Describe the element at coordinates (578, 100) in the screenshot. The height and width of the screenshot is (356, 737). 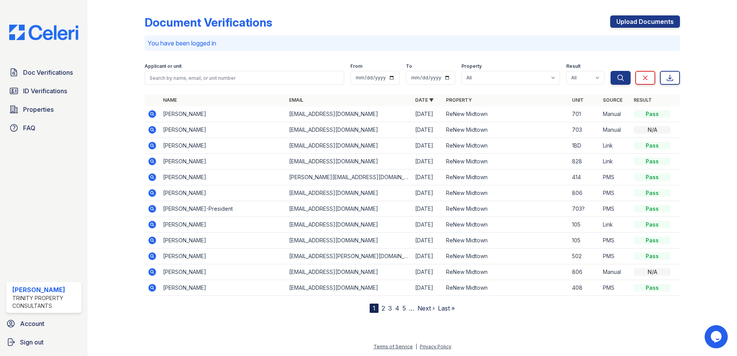
I see `a: Unit` at that location.